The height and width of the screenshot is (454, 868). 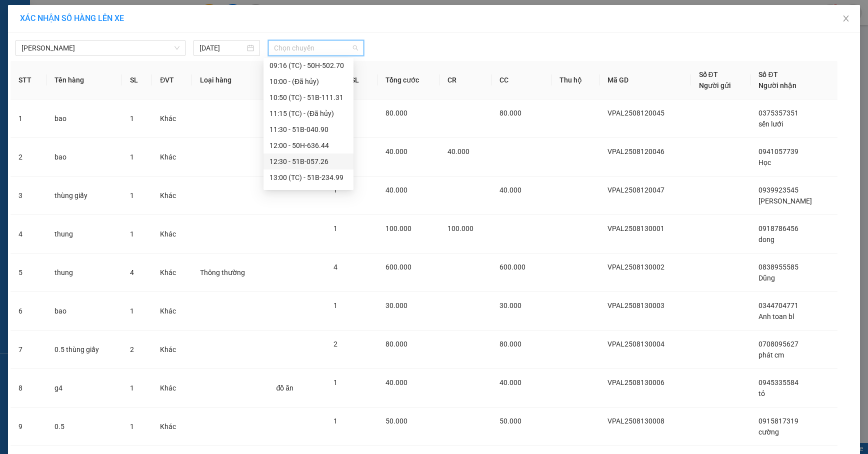 I want to click on span: 0708095627, so click(x=778, y=344).